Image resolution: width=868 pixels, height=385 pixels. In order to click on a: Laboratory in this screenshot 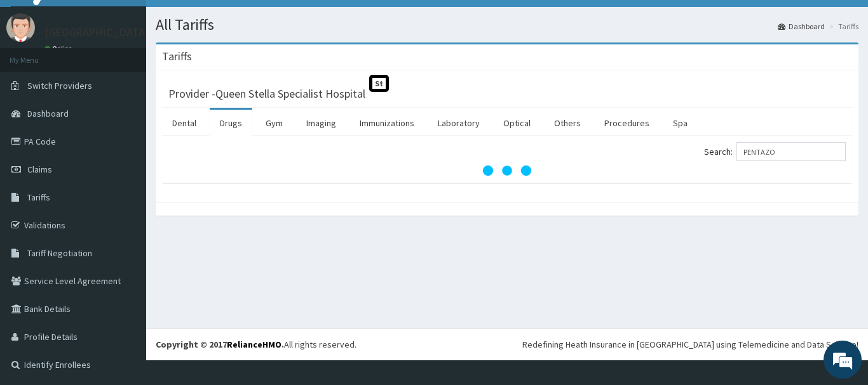, I will do `click(459, 123)`.